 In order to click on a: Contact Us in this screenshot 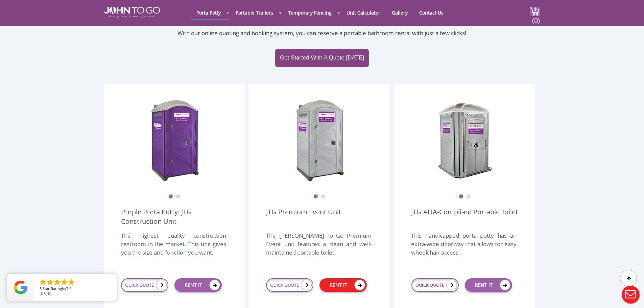, I will do `click(431, 12)`.